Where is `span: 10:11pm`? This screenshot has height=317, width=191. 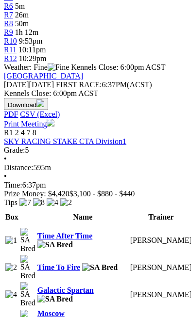
span: 10:11pm is located at coordinates (32, 49).